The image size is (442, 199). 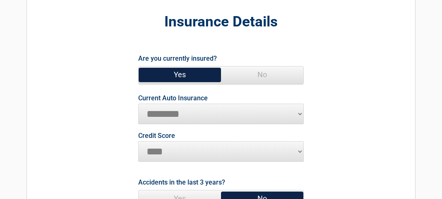 What do you see at coordinates (221, 22) in the screenshot?
I see `h2: Insurance Details` at bounding box center [221, 22].